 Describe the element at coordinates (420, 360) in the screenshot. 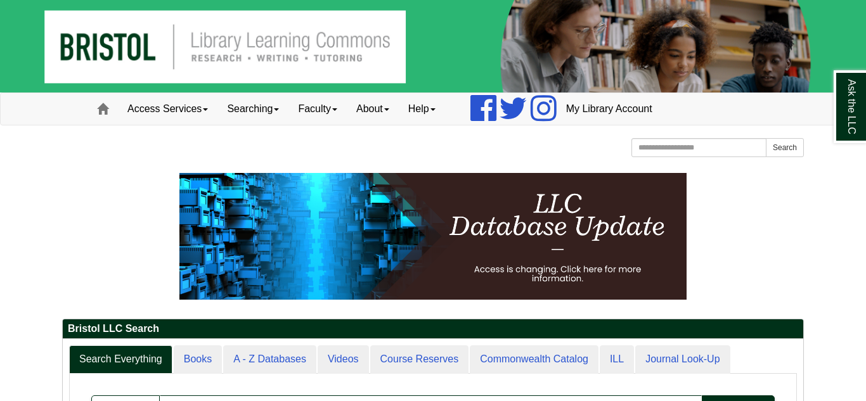

I see `a: Course Reserves` at that location.